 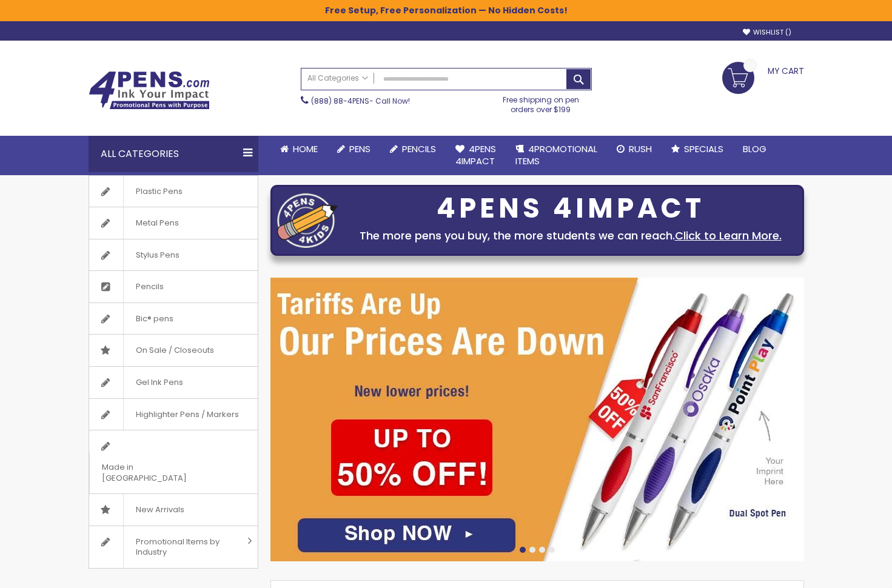 What do you see at coordinates (640, 148) in the screenshot?
I see `span: Rush` at bounding box center [640, 148].